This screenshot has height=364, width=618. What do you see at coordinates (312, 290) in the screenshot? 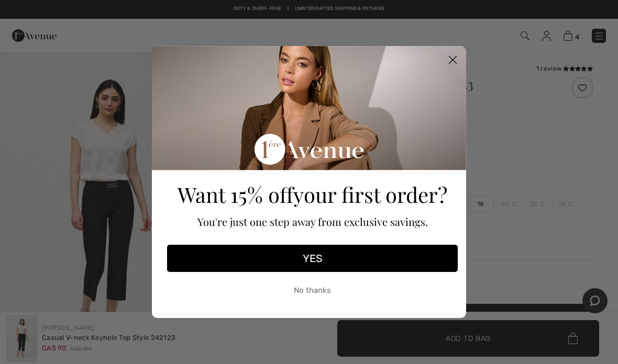
I see `button: No thanks` at bounding box center [312, 290].